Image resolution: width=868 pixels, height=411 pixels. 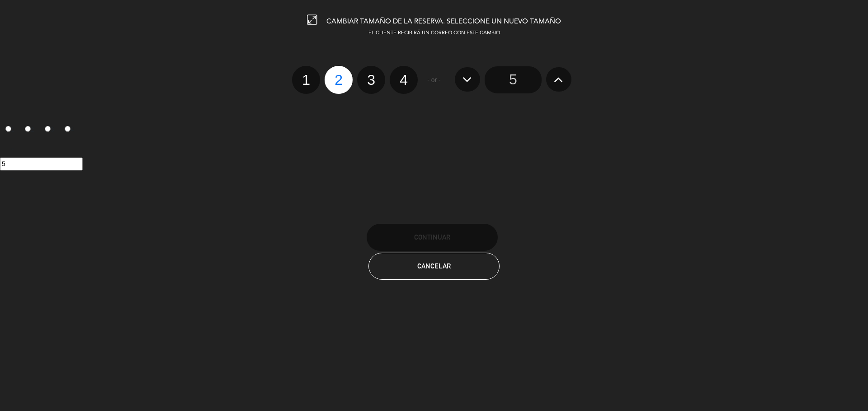 What do you see at coordinates (433, 238) in the screenshot?
I see `button: Continuar` at bounding box center [433, 238].